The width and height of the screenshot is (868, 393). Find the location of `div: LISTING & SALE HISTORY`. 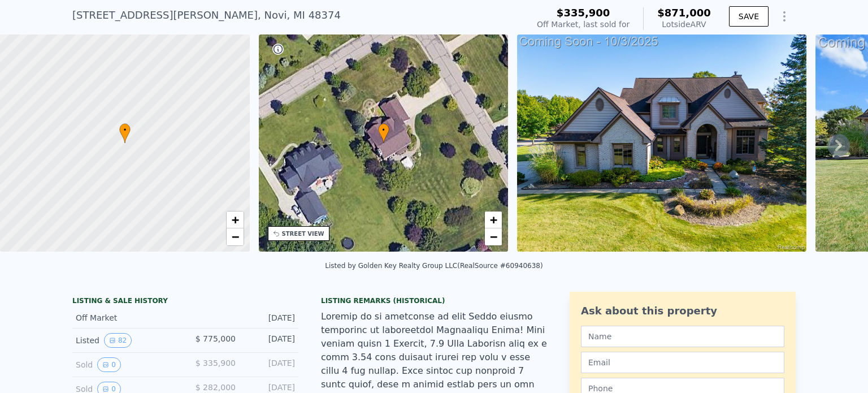

div: LISTING & SALE HISTORY is located at coordinates (185, 302).